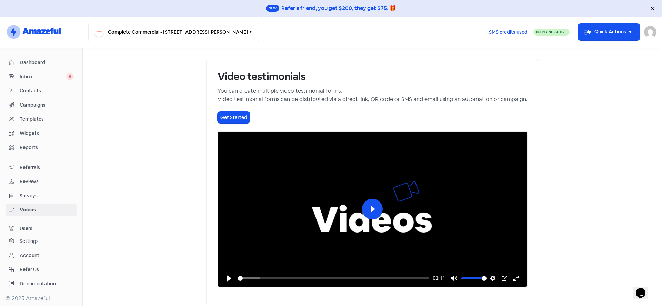 Image resolution: width=662 pixels, height=306 pixels. What do you see at coordinates (650, 32) in the screenshot?
I see `img: User` at bounding box center [650, 32].